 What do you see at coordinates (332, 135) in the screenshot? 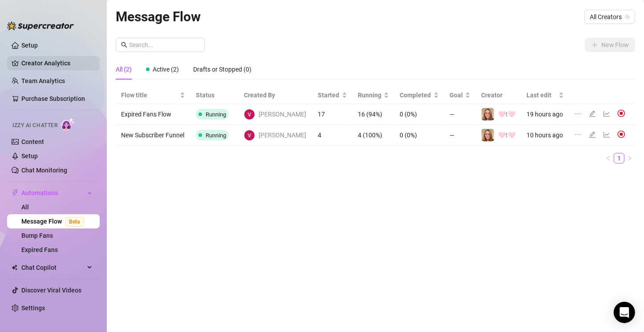
I see `td: 4` at bounding box center [332, 135].